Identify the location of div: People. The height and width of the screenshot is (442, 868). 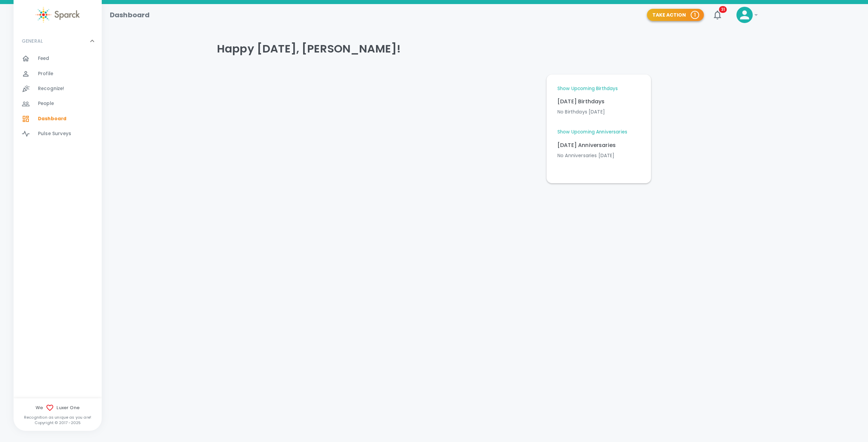
(58, 104).